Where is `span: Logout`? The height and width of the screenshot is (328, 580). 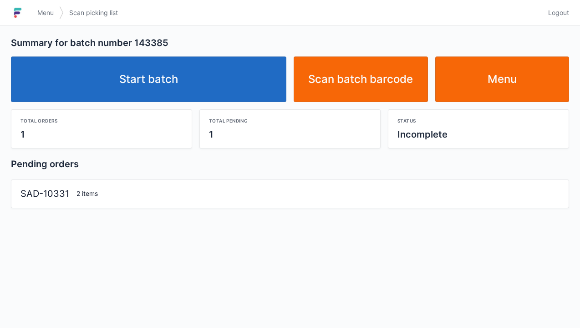
span: Logout is located at coordinates (559, 13).